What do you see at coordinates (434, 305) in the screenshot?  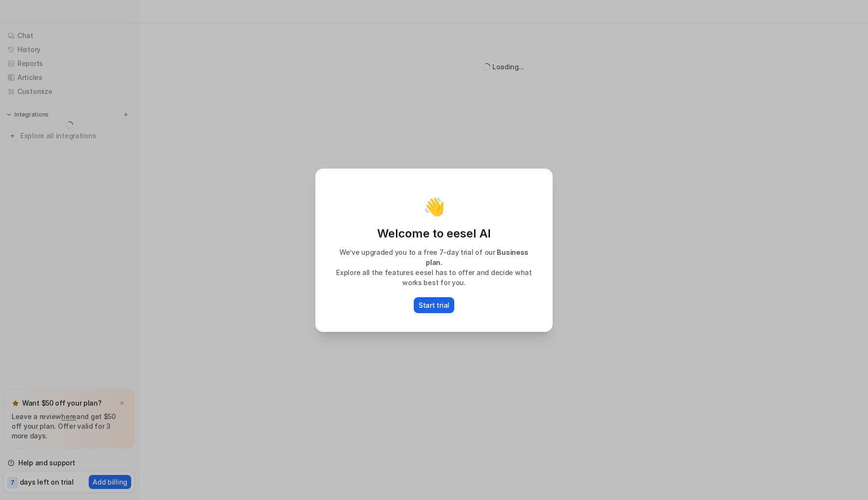 I see `p: Start trial` at bounding box center [434, 305].